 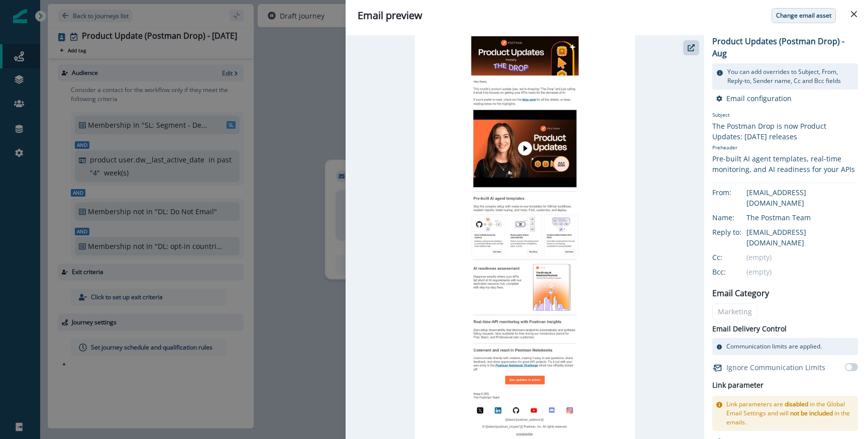 What do you see at coordinates (741, 293) in the screenshot?
I see `p: Email Category` at bounding box center [741, 293].